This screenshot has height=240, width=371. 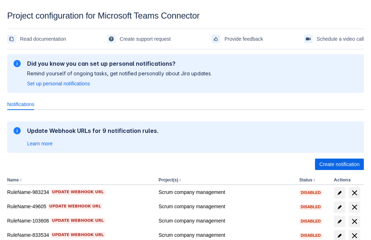 I want to click on span: videoCall, so click(x=308, y=39).